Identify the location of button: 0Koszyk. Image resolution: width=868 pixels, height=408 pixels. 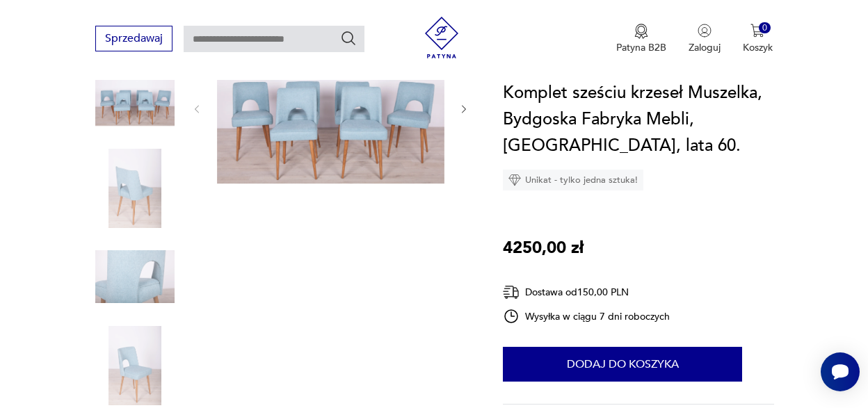
(757, 39).